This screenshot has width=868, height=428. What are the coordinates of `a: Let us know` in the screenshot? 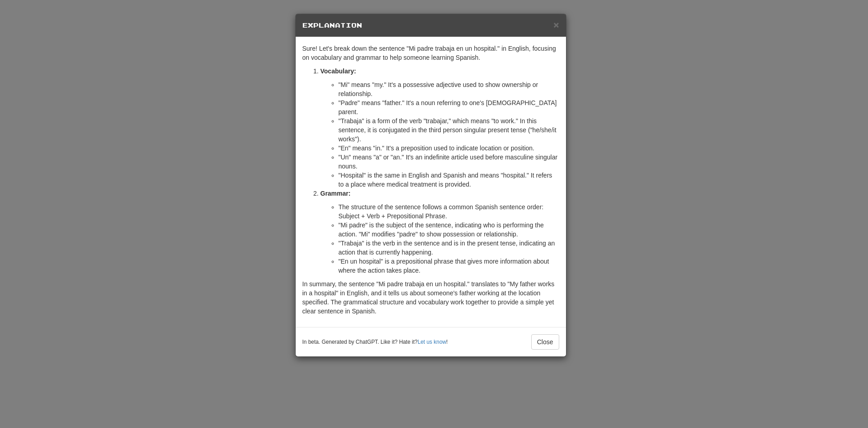 It's located at (432, 342).